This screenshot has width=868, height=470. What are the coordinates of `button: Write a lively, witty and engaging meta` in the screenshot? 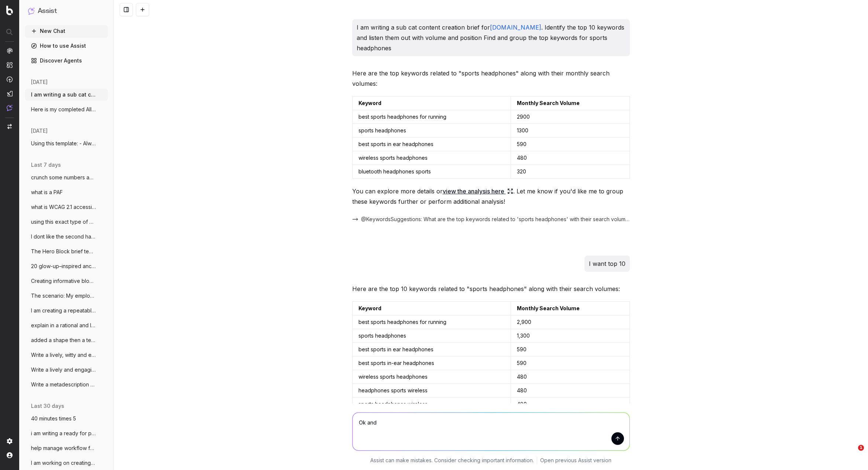 It's located at (67, 355).